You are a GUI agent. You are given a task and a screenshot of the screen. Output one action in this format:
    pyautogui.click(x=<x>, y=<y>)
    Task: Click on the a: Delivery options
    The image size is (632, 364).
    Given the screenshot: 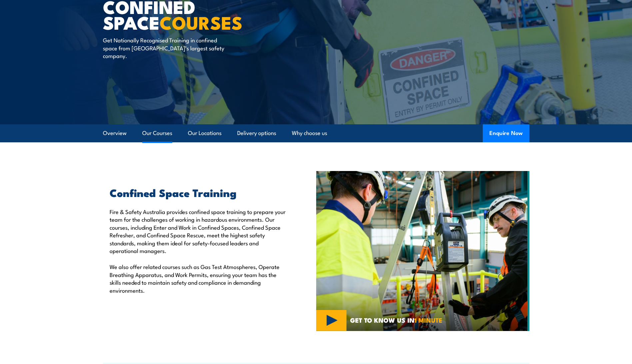 What is the action you would take?
    pyautogui.click(x=257, y=133)
    